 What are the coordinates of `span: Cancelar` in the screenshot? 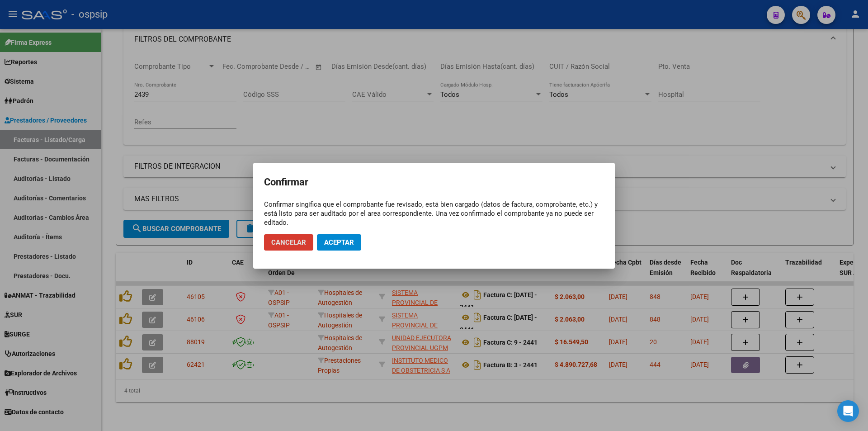 It's located at (289, 242).